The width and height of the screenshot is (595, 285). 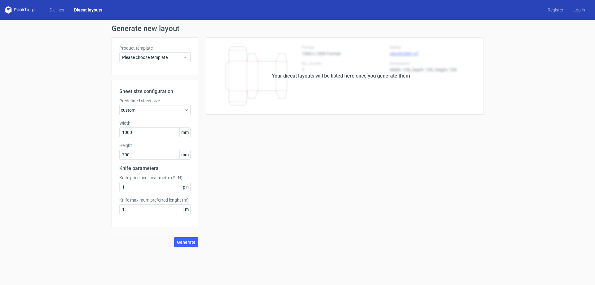 What do you see at coordinates (186, 242) in the screenshot?
I see `button: Generate` at bounding box center [186, 242].